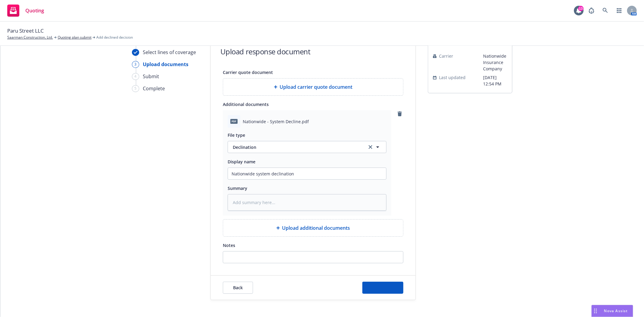 The height and width of the screenshot is (317, 644). I want to click on a: Search, so click(605, 11).